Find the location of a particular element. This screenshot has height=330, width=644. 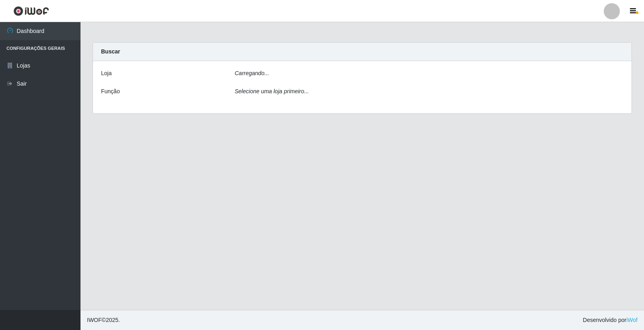

span: Desenvolvido por is located at coordinates (610, 320).